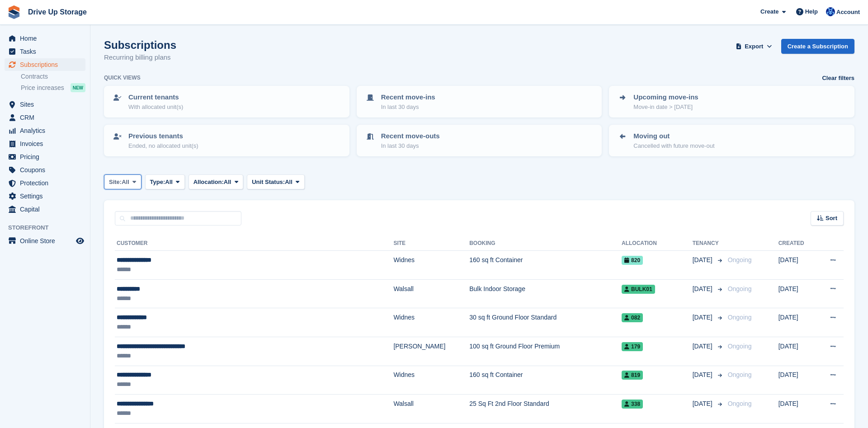  I want to click on span: Unit Status:, so click(268, 182).